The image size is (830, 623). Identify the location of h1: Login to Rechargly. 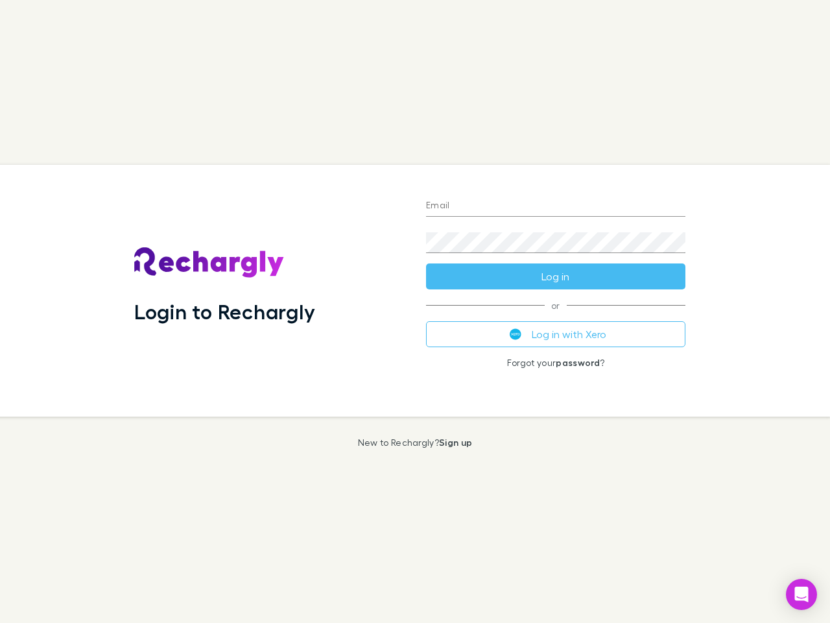
(224, 311).